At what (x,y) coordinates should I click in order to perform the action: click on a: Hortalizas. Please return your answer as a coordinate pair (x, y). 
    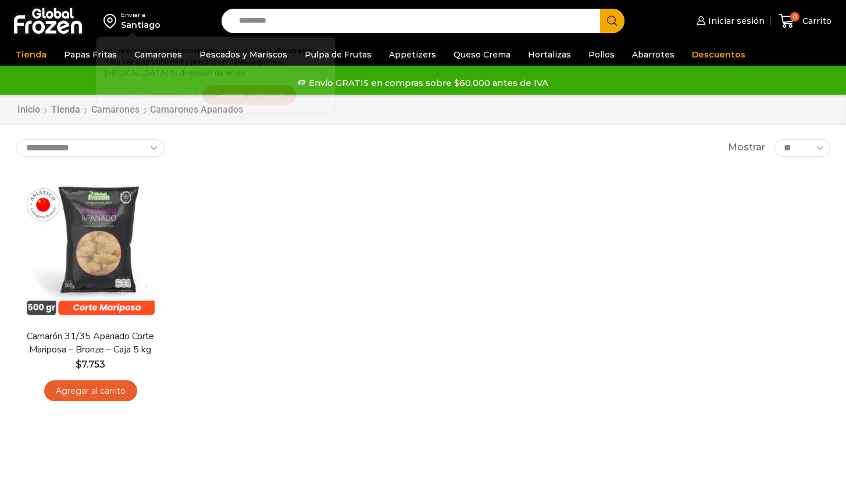
    Looking at the image, I should click on (549, 54).